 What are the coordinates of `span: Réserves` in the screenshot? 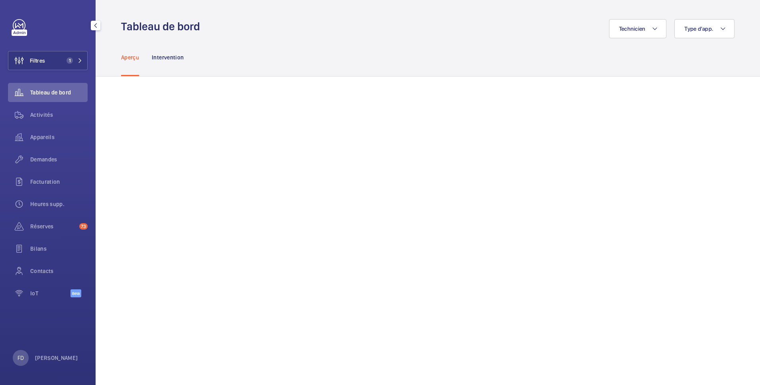 It's located at (53, 226).